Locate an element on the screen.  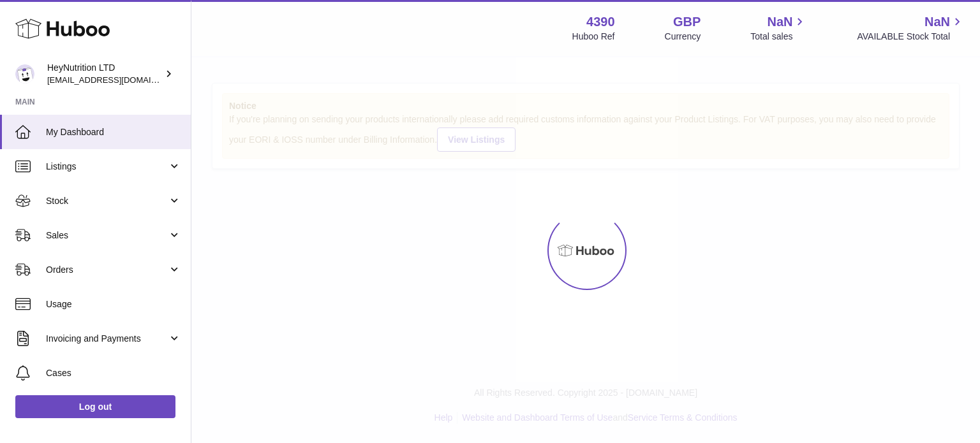
span: My Dashboard is located at coordinates (114, 132).